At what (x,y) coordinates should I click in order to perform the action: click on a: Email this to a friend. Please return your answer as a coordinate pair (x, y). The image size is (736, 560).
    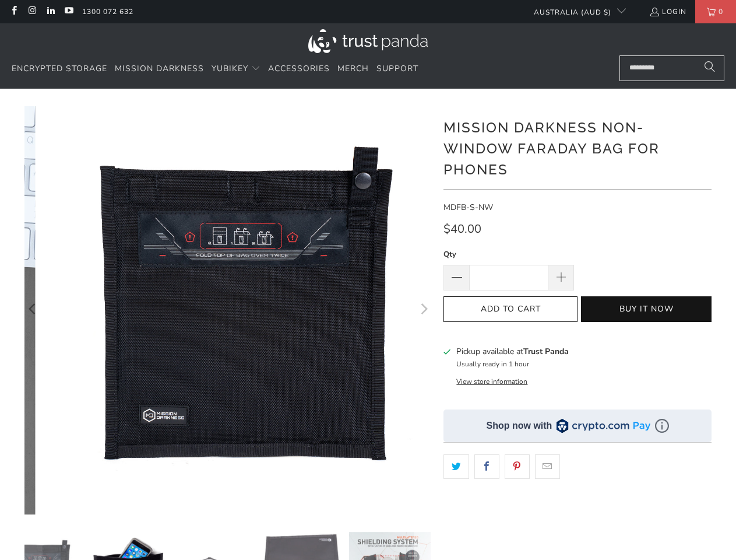
    Looking at the image, I should click on (547, 467).